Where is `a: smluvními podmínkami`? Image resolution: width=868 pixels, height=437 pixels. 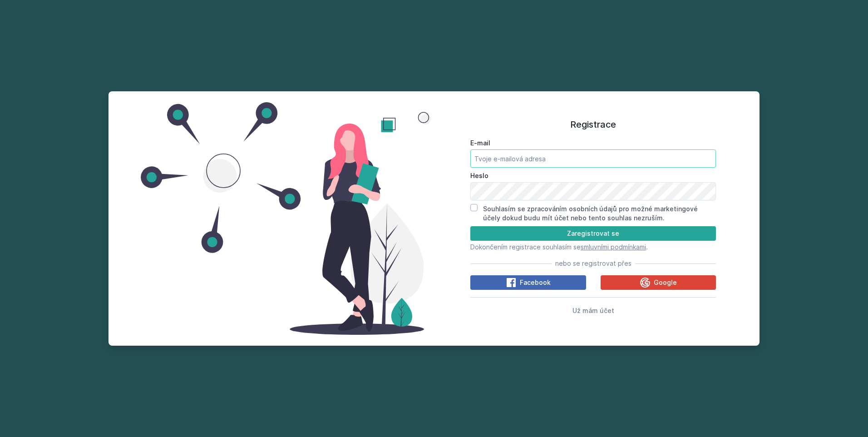 a: smluvními podmínkami is located at coordinates (613, 247).